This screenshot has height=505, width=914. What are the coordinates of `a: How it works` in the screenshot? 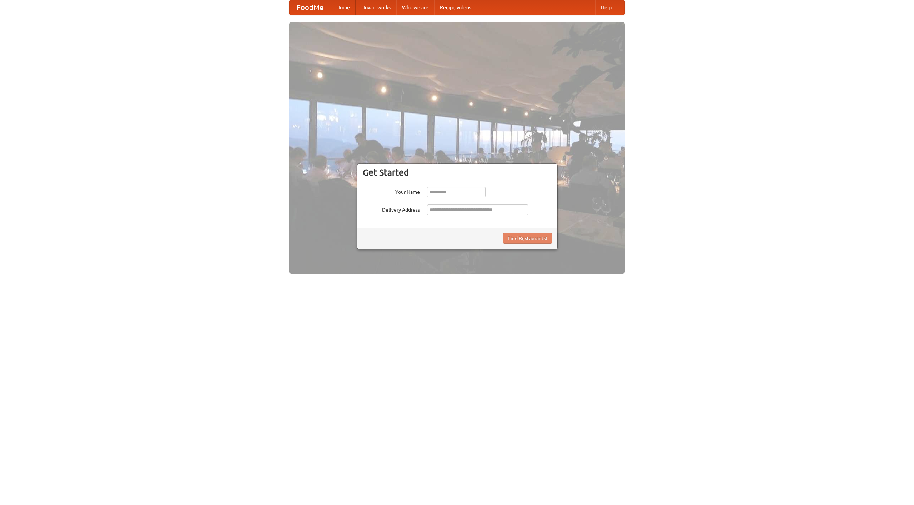 It's located at (376, 7).